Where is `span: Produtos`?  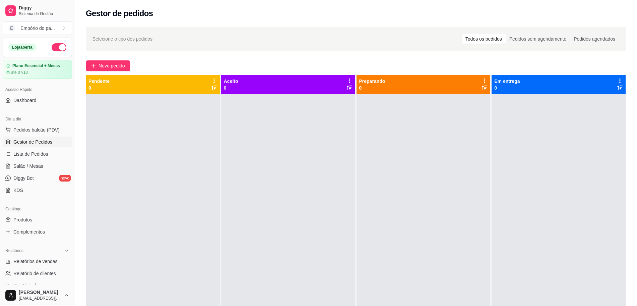 span: Produtos is located at coordinates (23, 219).